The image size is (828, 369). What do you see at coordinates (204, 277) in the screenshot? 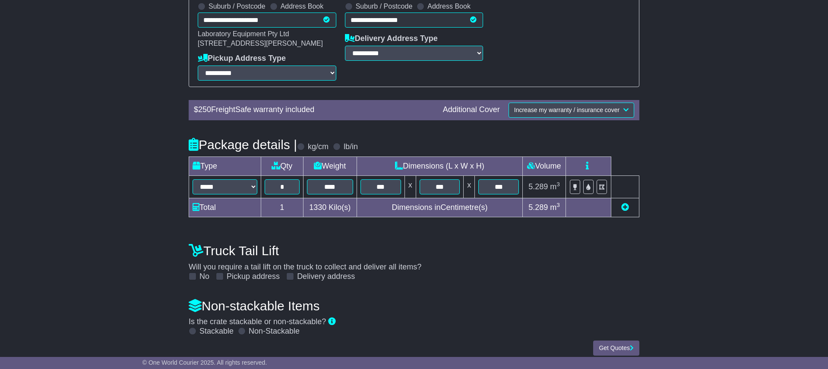
I see `label: No` at bounding box center [204, 277].